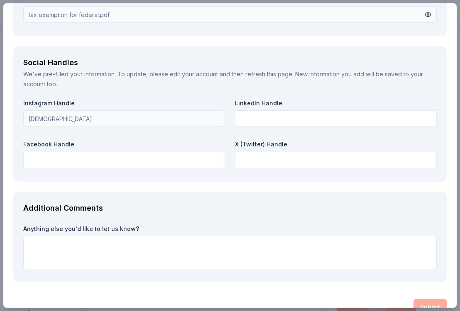  What do you see at coordinates (336, 144) in the screenshot?
I see `label: X (Twitter) Handle` at bounding box center [336, 144].